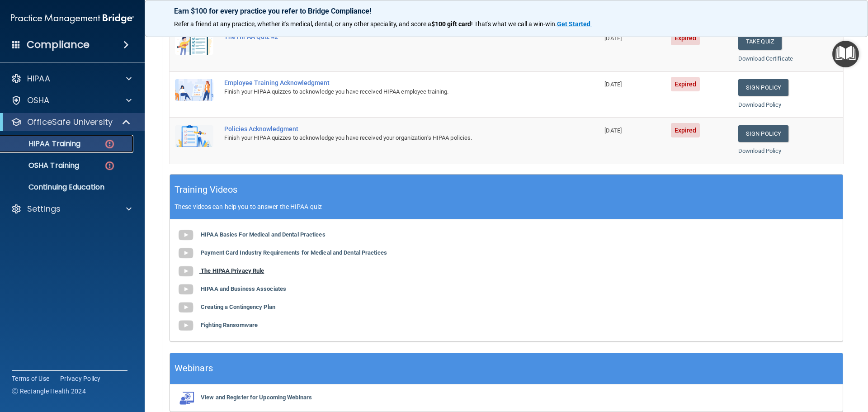  Describe the element at coordinates (71, 101) in the screenshot. I see `a: OSHA` at that location.